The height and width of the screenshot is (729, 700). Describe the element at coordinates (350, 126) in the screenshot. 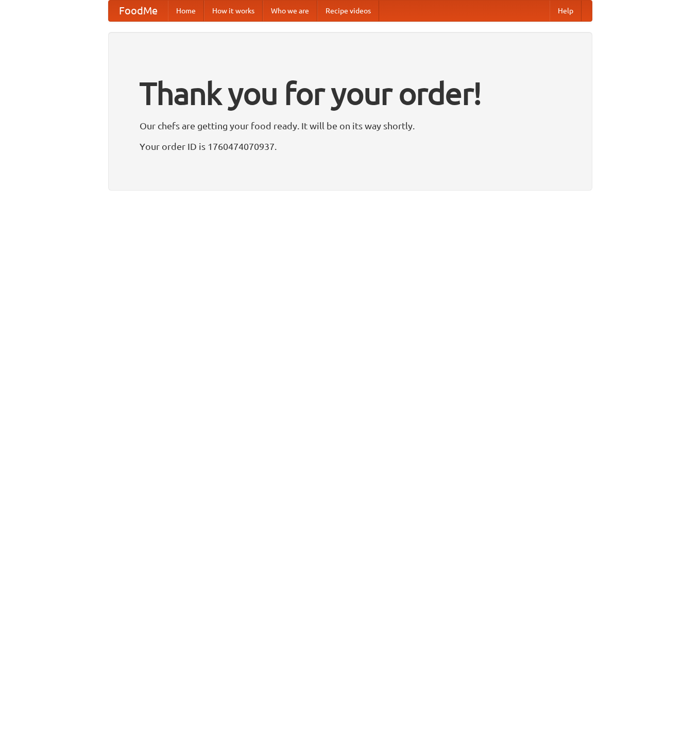

I see `p: Our chefs are getting your food ready. It will be on its way shortly.` at that location.